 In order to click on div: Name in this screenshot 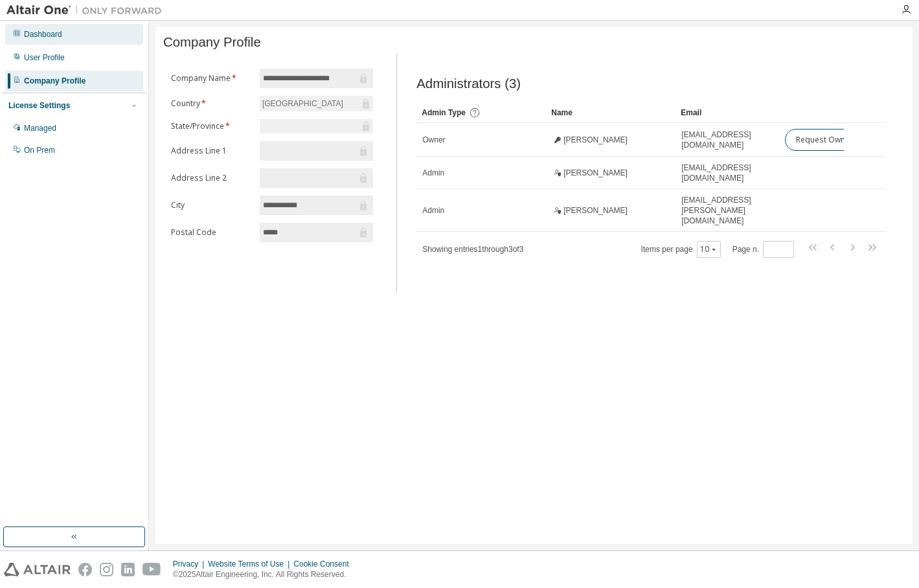, I will do `click(611, 113)`.